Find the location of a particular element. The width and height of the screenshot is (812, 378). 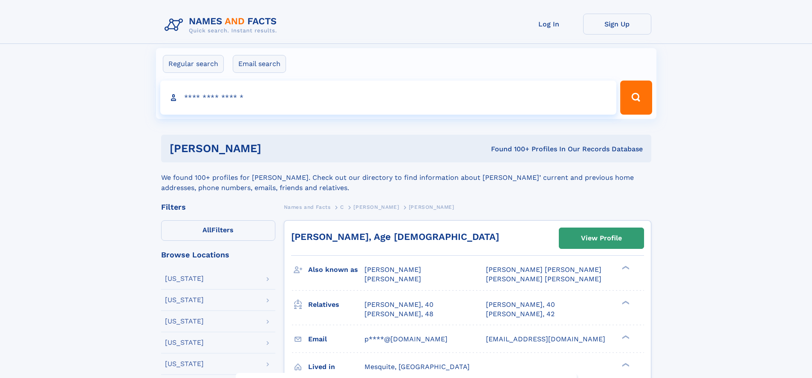

a: View Profile is located at coordinates (601, 238).